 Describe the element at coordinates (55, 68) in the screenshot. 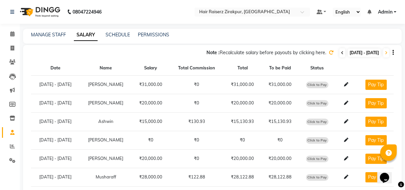

I see `th: Date` at that location.